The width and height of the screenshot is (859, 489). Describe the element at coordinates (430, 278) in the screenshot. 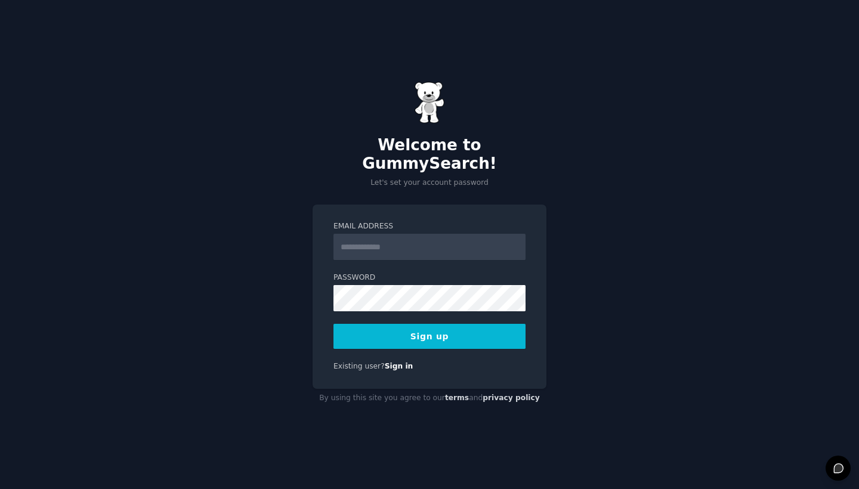

I see `label: Password` at that location.